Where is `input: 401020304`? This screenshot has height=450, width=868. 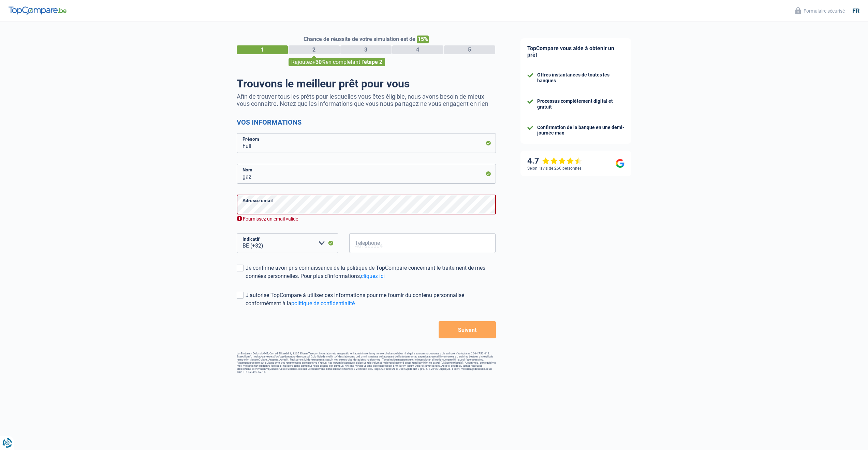 input: 401020304 is located at coordinates (422, 243).